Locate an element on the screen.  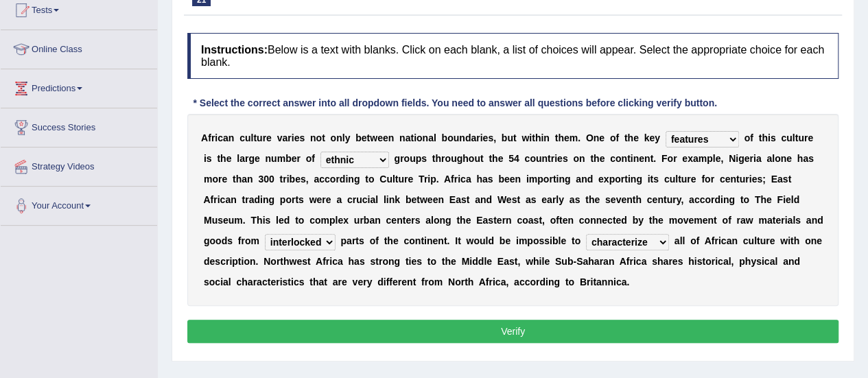
b: 4 is located at coordinates (517, 158).